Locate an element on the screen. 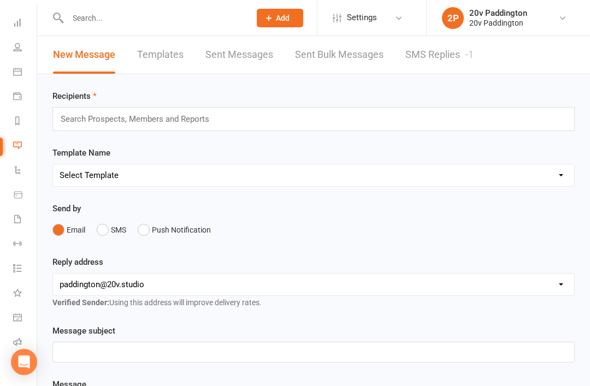 The image size is (590, 386). a: New Message is located at coordinates (84, 55).